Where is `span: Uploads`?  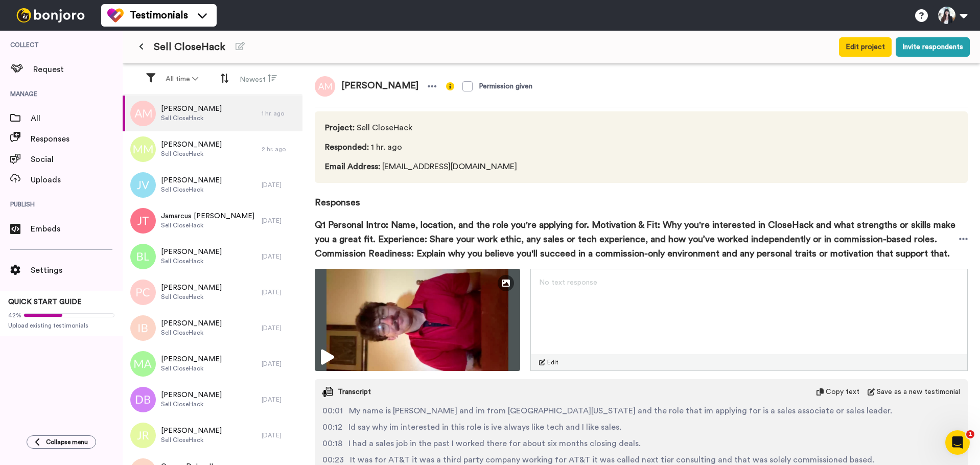 span: Uploads is located at coordinates (77, 180).